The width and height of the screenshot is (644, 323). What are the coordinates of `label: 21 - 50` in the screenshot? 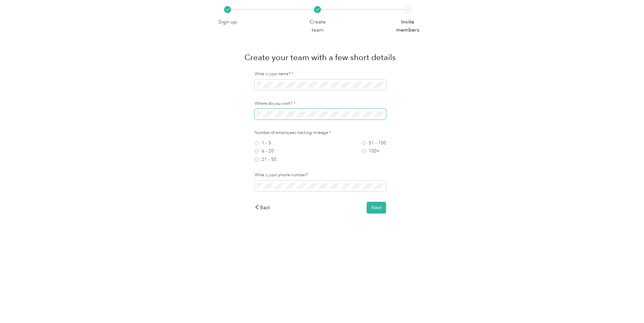 It's located at (265, 159).